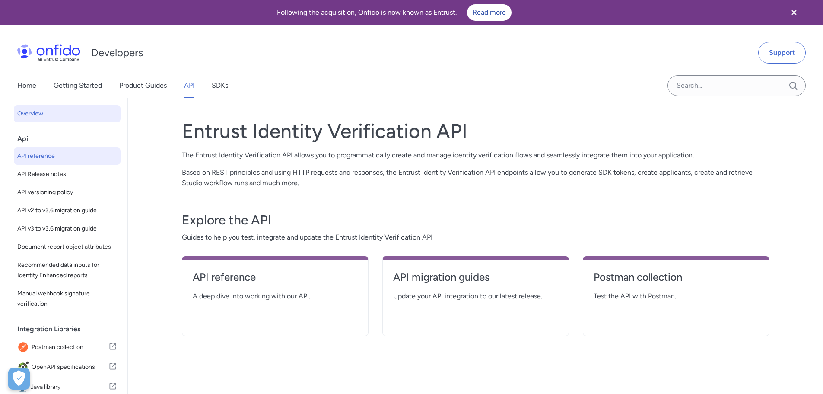 Image resolution: width=823 pixels, height=394 pixels. What do you see at coordinates (67, 247) in the screenshot?
I see `a: Document report object attributes` at bounding box center [67, 247].